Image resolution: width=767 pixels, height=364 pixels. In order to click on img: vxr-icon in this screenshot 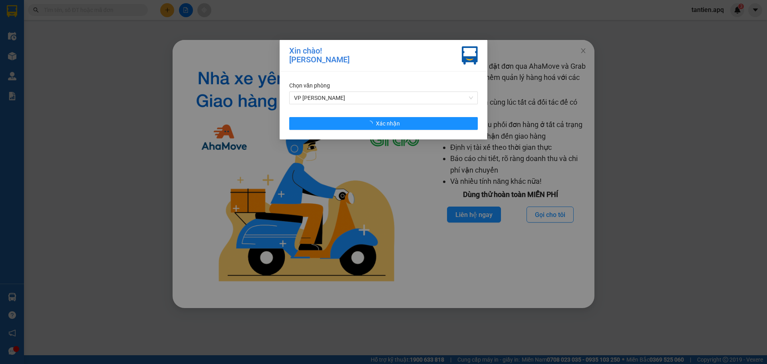, I will do `click(470, 56)`.